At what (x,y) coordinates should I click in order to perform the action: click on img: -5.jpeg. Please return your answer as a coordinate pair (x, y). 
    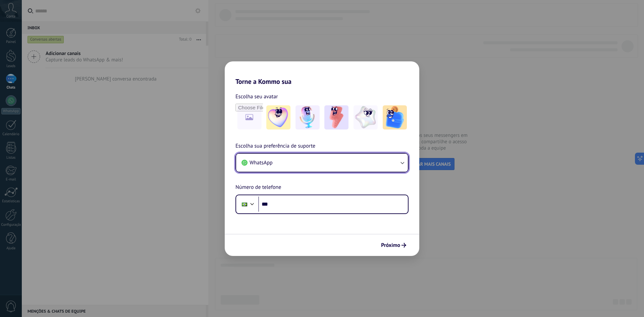
    Looking at the image, I should click on (395, 118).